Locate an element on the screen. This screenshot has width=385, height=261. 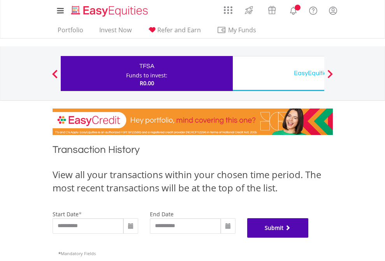
div: View all your transactions within your chosen time period. The most recent transactions will be a... is located at coordinates (193, 181).